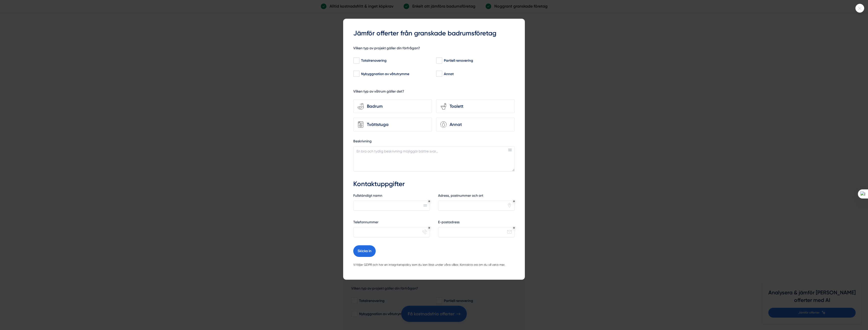  I want to click on h3: Jämför offerter från granskade badrumsföretag, so click(434, 33).